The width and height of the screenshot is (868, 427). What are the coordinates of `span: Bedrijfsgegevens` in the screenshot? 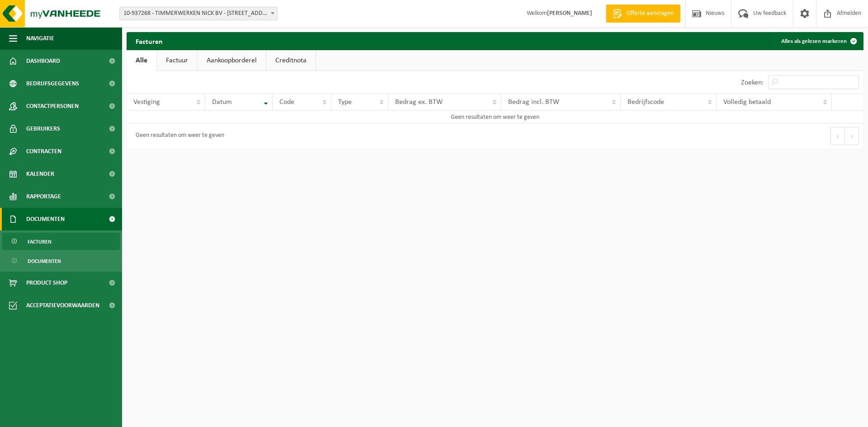 It's located at (53, 84).